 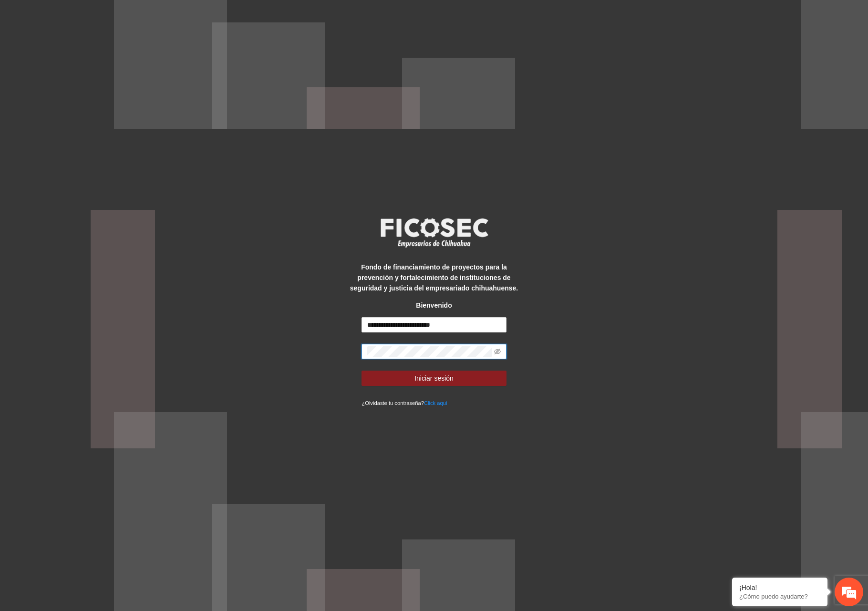 What do you see at coordinates (434, 378) in the screenshot?
I see `button: Iniciar sesión` at bounding box center [434, 378].